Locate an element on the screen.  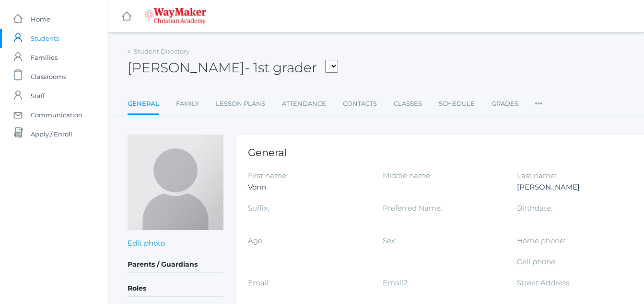
a: Edit photo is located at coordinates (146, 243).